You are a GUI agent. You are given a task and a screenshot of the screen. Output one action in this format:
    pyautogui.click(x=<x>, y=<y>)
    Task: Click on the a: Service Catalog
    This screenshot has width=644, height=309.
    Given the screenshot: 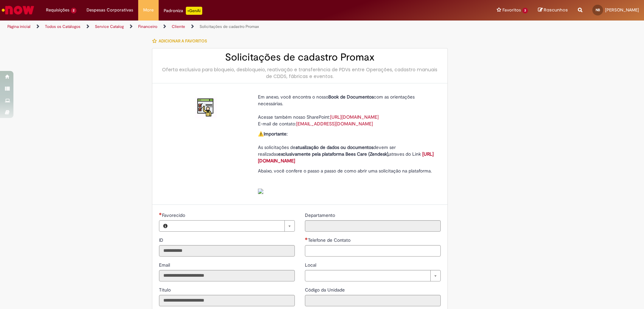 What is the action you would take?
    pyautogui.click(x=109, y=27)
    